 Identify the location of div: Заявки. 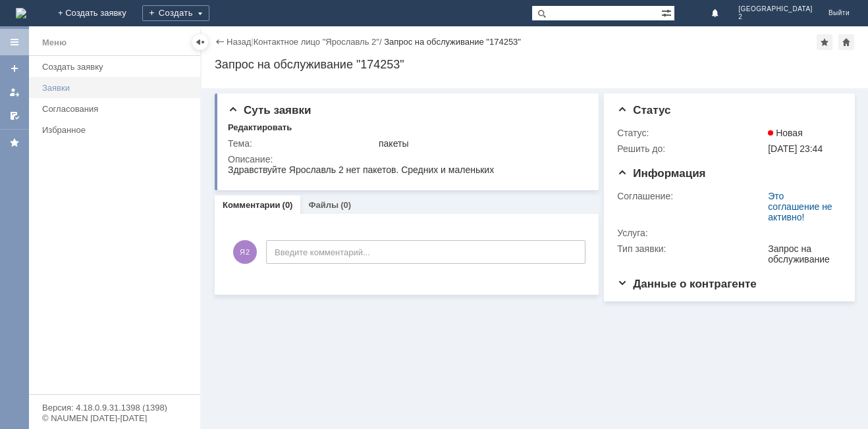
(117, 87).